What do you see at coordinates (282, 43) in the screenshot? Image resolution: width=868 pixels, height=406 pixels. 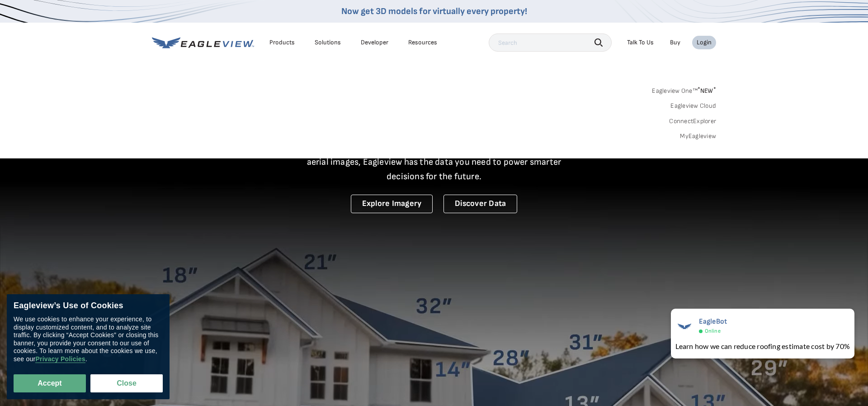 I see `div: Products` at bounding box center [282, 43].